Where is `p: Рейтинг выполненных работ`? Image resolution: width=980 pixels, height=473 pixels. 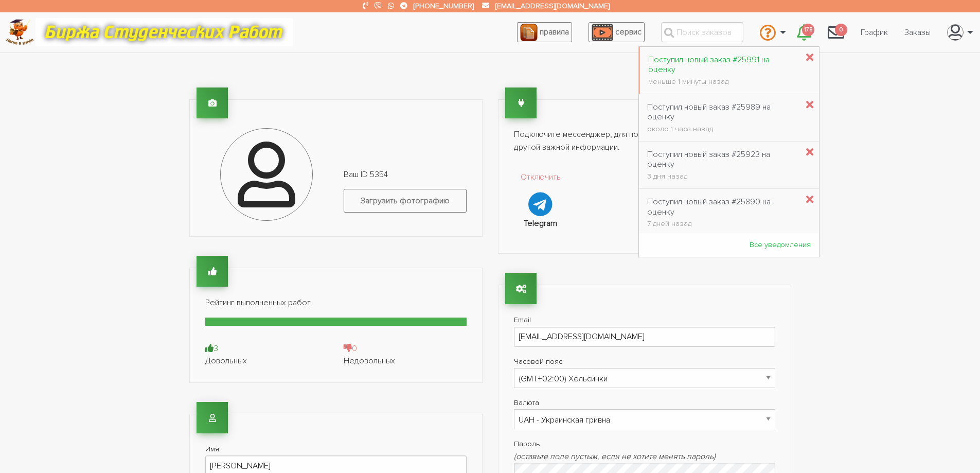 p: Рейтинг выполненных работ is located at coordinates (336, 303).